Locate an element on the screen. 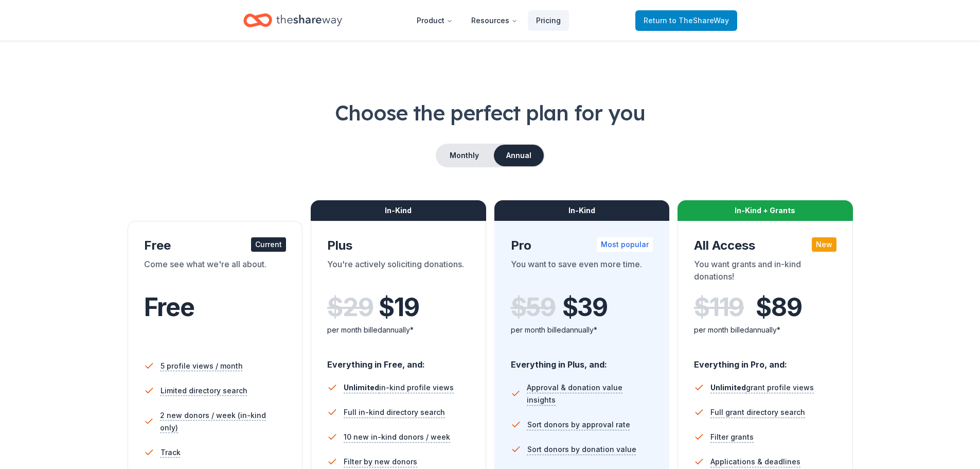  span: Sort donors by donation value is located at coordinates (582, 449).